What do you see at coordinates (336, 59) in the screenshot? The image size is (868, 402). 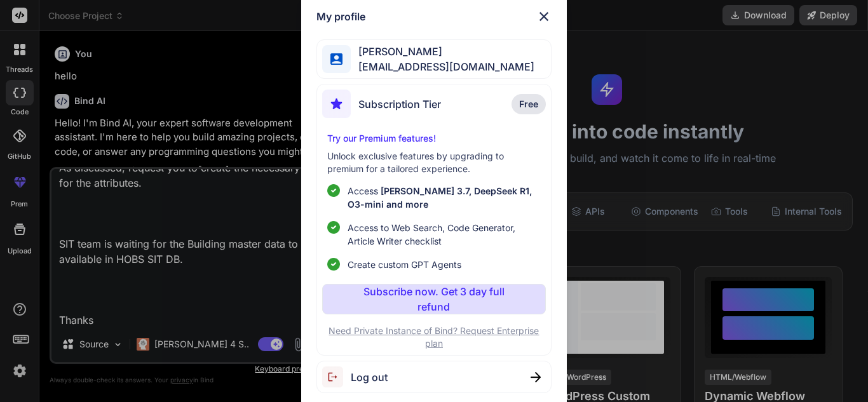 I see `img: profile` at bounding box center [336, 59].